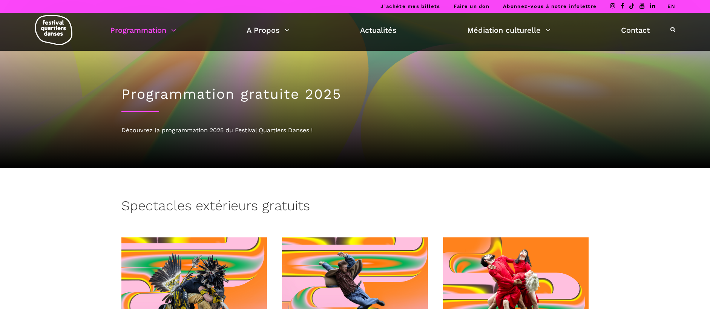 Image resolution: width=710 pixels, height=309 pixels. What do you see at coordinates (143, 30) in the screenshot?
I see `a: Programmation` at bounding box center [143, 30].